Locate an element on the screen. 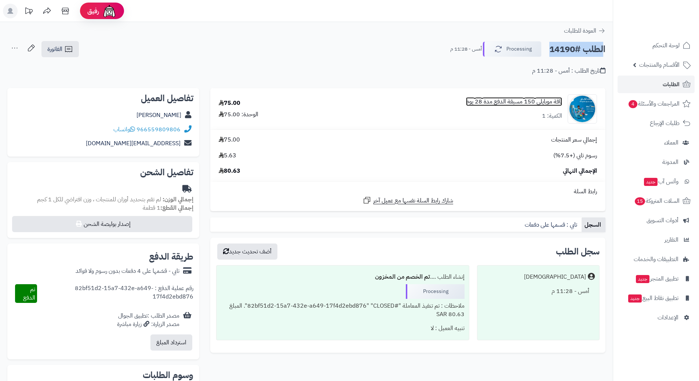 Image resolution: width=699 pixels, height=381 pixels. a: 966559809806 is located at coordinates (159, 130).